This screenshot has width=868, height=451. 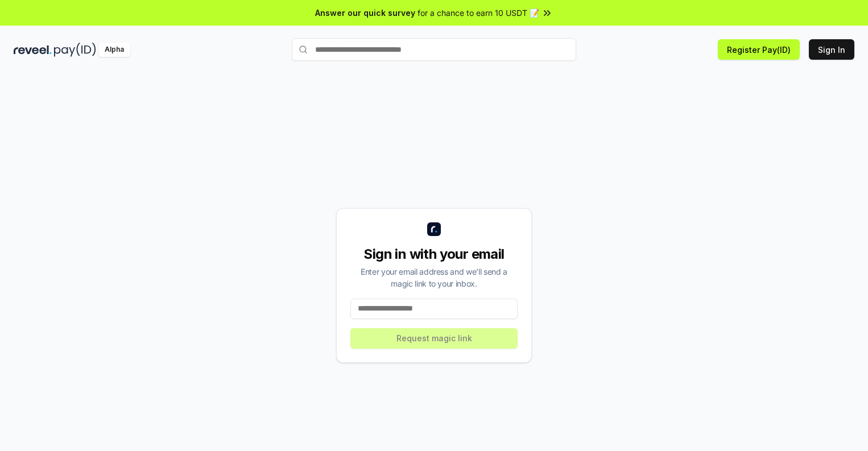 What do you see at coordinates (479, 13) in the screenshot?
I see `span: for a chance to earn 10 USDT 📝` at bounding box center [479, 13].